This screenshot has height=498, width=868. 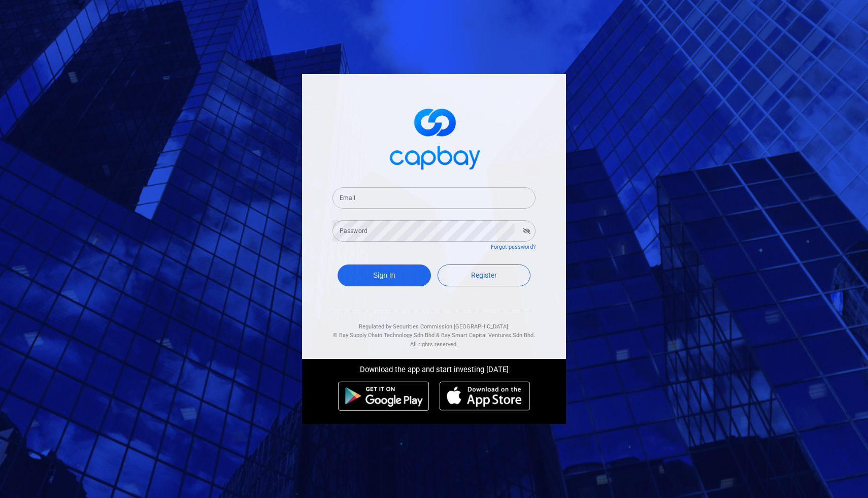 What do you see at coordinates (483, 276) in the screenshot?
I see `span: Register` at bounding box center [483, 276].